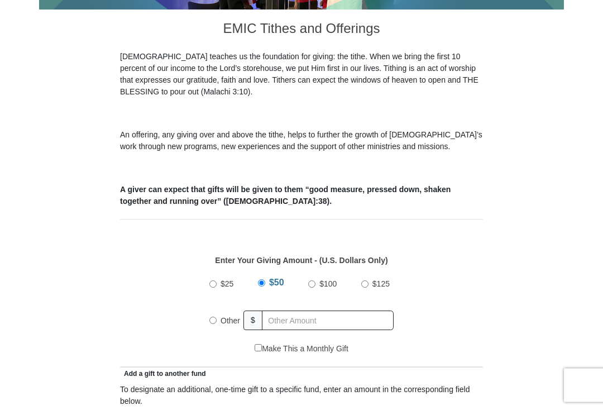 Image resolution: width=603 pixels, height=410 pixels. What do you see at coordinates (302, 396) in the screenshot?
I see `div: To designate an additional, one-time gift to a specific fund, enter an amount in the correspondin...` at bounding box center [302, 396].